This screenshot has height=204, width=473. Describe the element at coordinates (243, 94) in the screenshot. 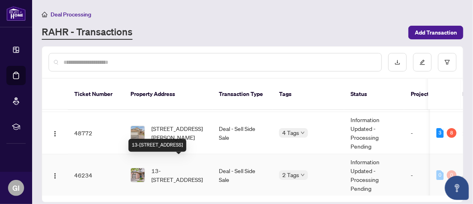

I see `th: Transaction Type` at that location.